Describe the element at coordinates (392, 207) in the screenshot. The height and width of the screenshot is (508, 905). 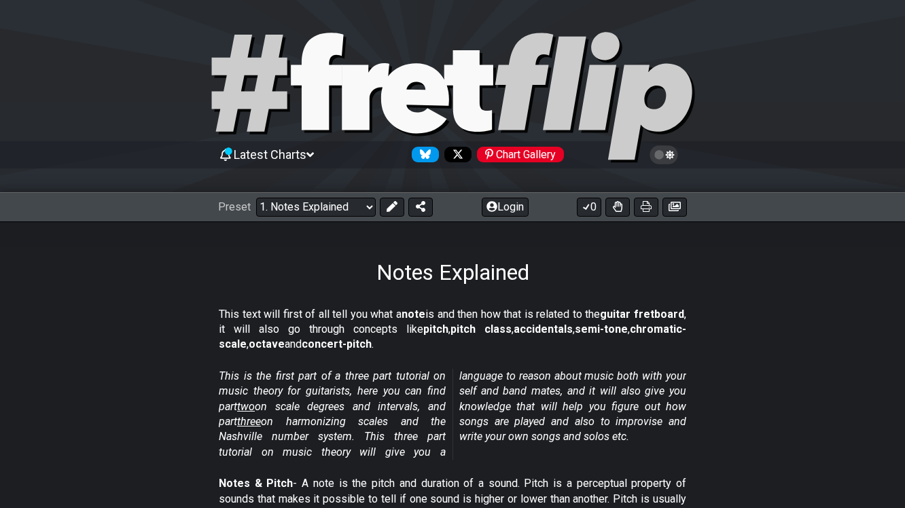
I see `button: Edit Preset` at that location.